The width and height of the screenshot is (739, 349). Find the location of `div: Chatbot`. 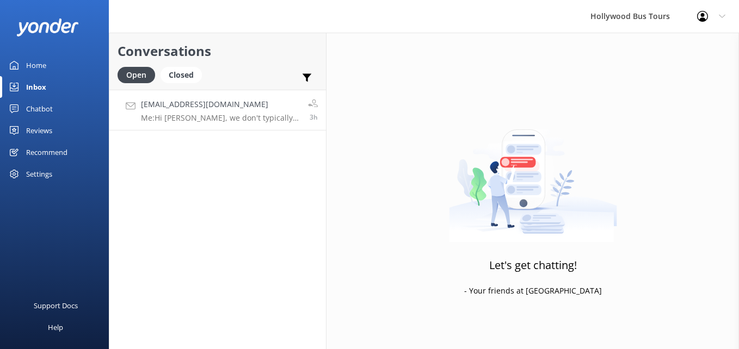

div: Chatbot is located at coordinates (39, 109).